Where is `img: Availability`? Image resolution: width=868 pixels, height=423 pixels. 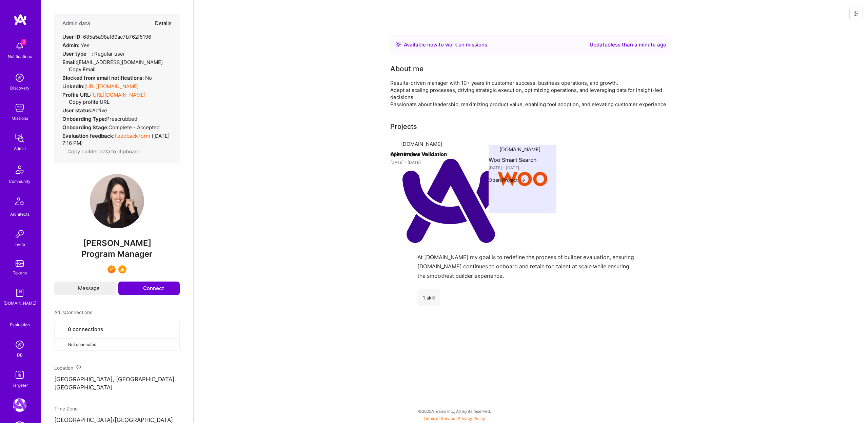
img: Availability is located at coordinates (399, 44).